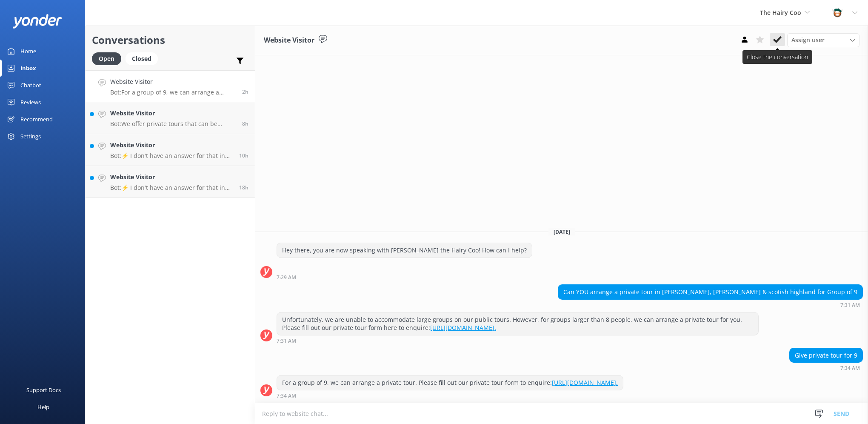 This screenshot has height=424, width=868. I want to click on strong: 7:29 AM, so click(286, 277).